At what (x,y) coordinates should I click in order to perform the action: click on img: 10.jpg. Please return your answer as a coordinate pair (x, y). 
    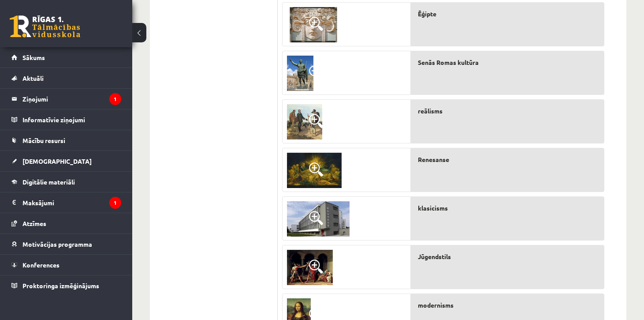
    Looking at the image, I should click on (318, 219).